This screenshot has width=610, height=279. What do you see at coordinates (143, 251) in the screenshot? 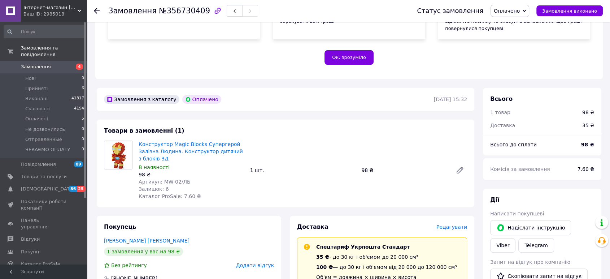
I see `div: 1 замовлення у вас на 98 ₴` at bounding box center [143, 251].